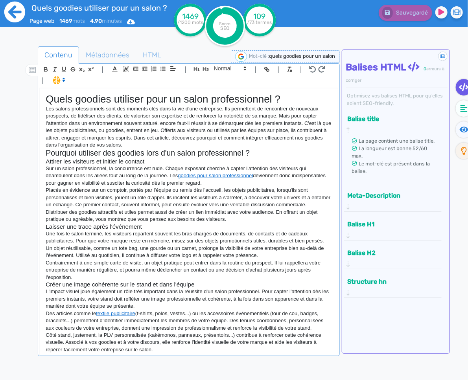  I want to click on tspan: /1200 mots, so click(190, 22).